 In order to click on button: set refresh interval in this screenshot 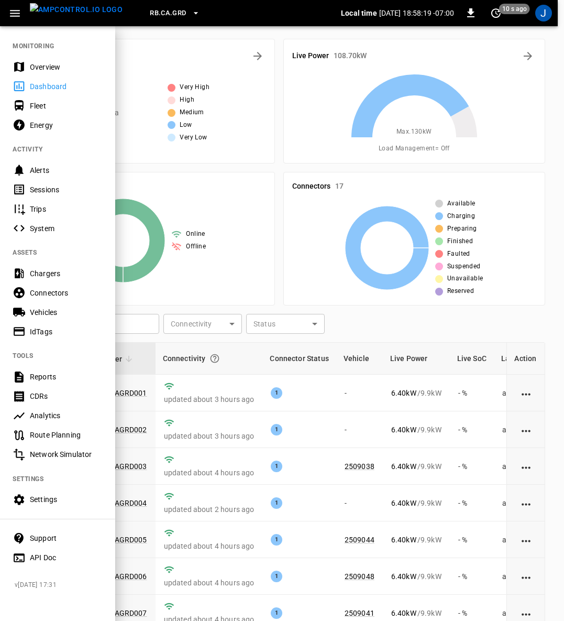, I will do `click(496, 13)`.